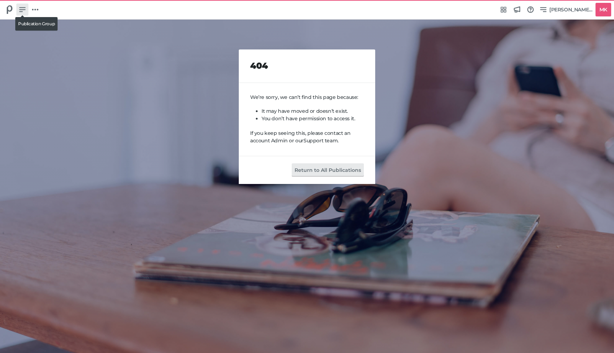 The image size is (614, 353). What do you see at coordinates (10, 10) in the screenshot?
I see `div: UX Design` at bounding box center [10, 10].